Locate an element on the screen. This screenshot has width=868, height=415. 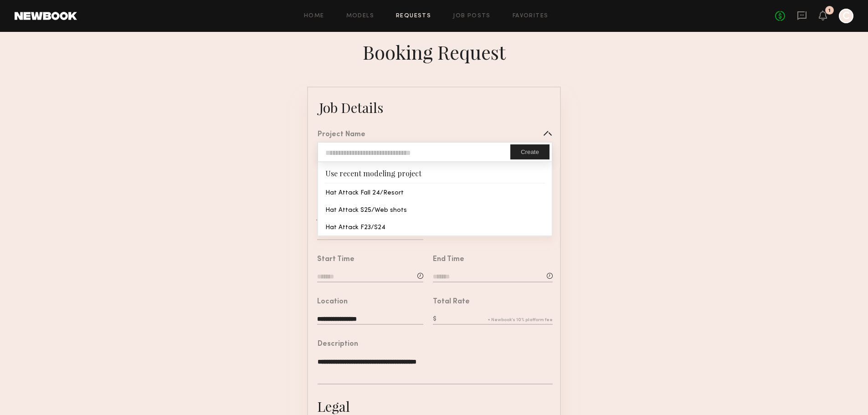
div: Booking Request is located at coordinates (434, 52).